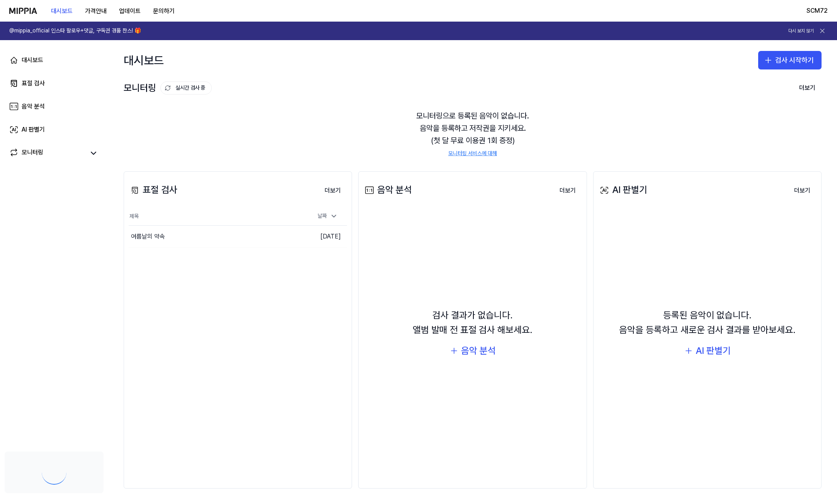  Describe the element at coordinates (816, 11) in the screenshot. I see `button: SCM72` at that location.